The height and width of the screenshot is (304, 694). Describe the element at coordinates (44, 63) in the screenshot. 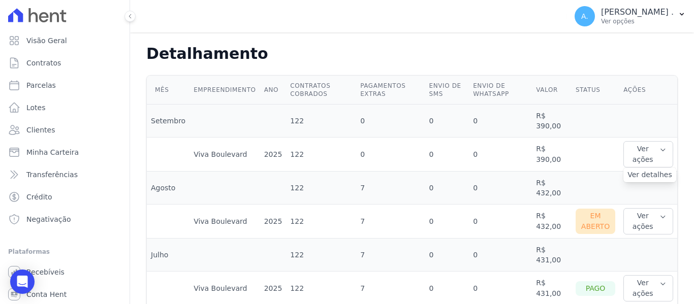

I see `span: Contratos` at that location.